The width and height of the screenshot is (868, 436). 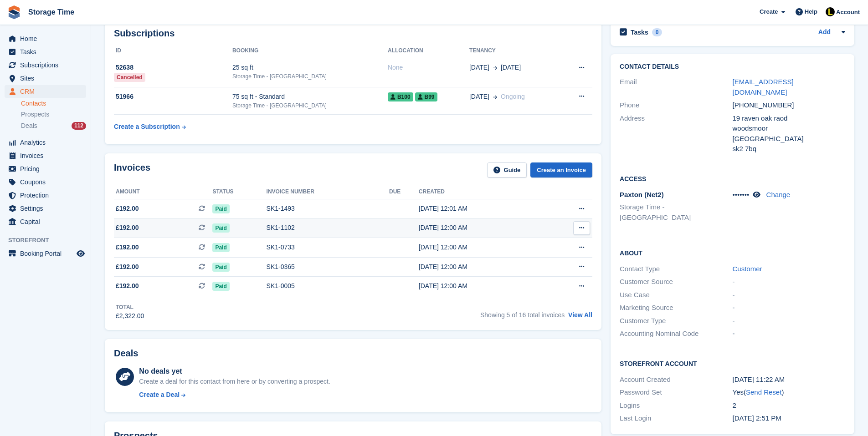 What do you see at coordinates (428, 51) in the screenshot?
I see `th: Allocation` at bounding box center [428, 51].